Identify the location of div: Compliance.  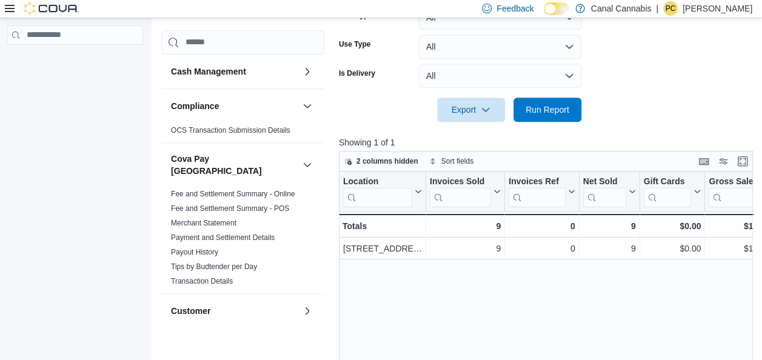
(243, 133).